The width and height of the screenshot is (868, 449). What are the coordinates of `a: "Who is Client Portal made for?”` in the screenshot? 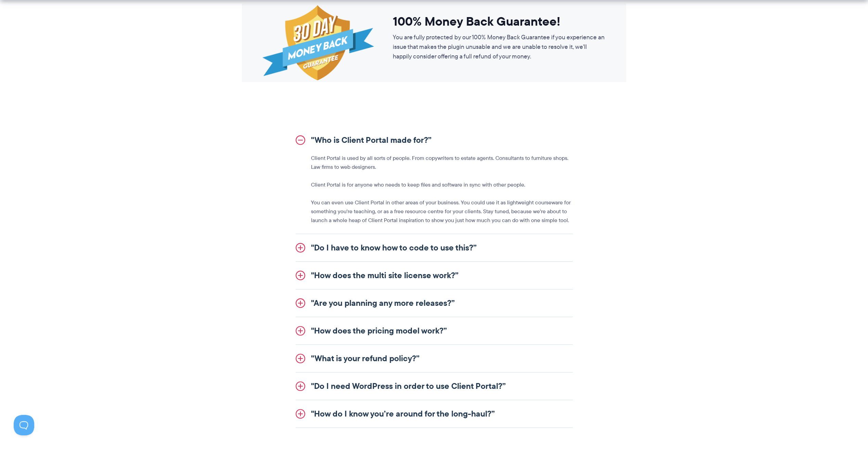 It's located at (434, 140).